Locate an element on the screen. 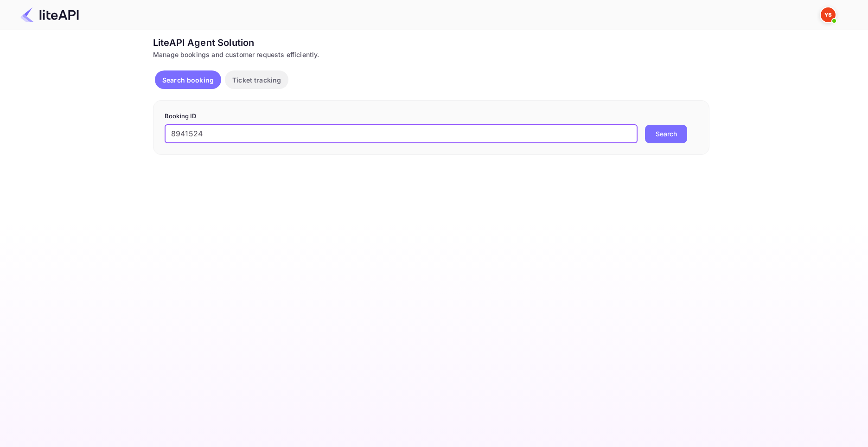  img: Yandex Support is located at coordinates (828, 15).